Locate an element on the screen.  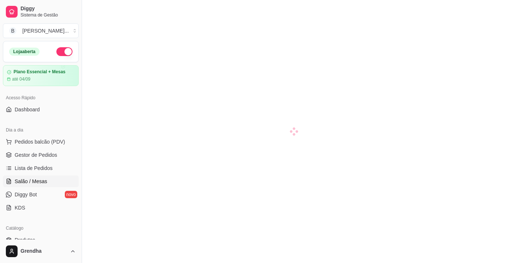
span: Sistema de Gestão is located at coordinates (48, 15).